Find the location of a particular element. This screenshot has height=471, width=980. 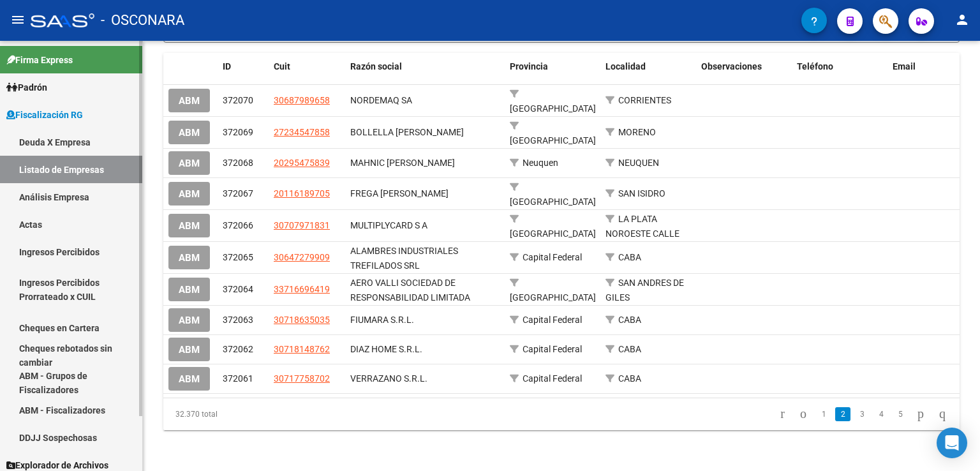

span: 33716696419 is located at coordinates (302, 289).